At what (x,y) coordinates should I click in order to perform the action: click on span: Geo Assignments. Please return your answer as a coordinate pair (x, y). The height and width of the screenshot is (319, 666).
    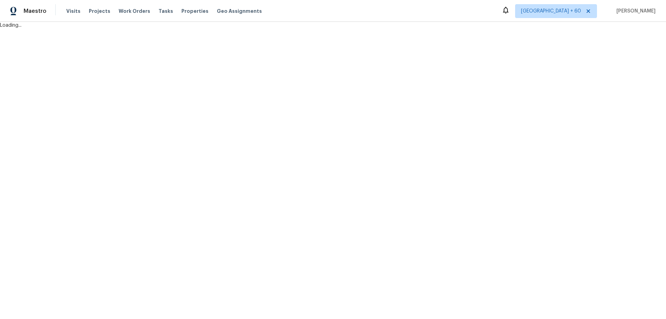
    Looking at the image, I should click on (239, 11).